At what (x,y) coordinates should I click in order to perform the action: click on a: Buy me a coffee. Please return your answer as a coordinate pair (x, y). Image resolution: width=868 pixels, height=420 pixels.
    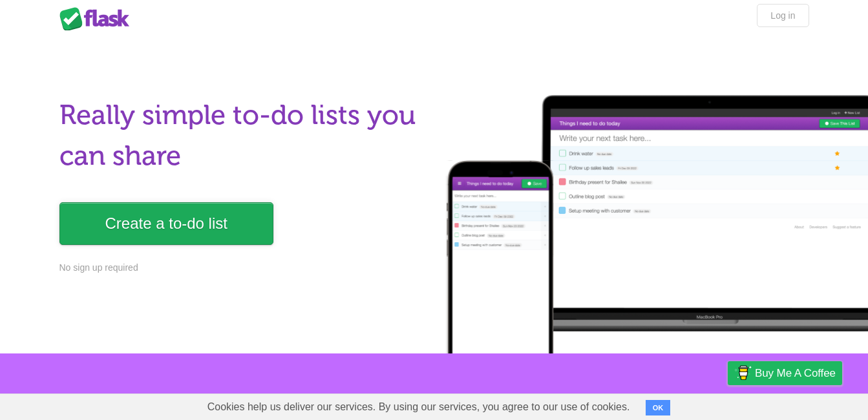
    Looking at the image, I should click on (785, 373).